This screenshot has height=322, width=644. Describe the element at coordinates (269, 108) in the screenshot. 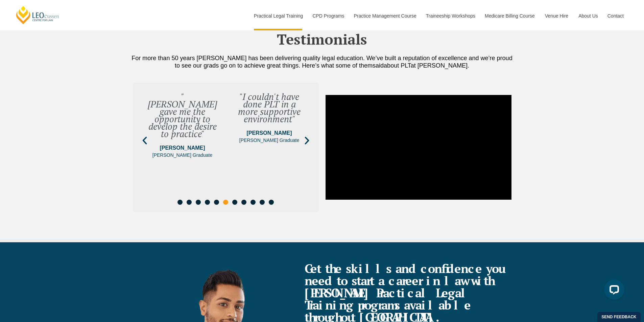

I see `div: "I couldn't have done PLT in a more supportive environment"` at that location.